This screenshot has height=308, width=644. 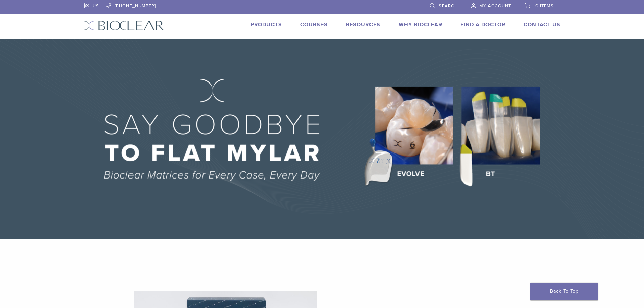 I want to click on a: Why Bioclear, so click(x=420, y=25).